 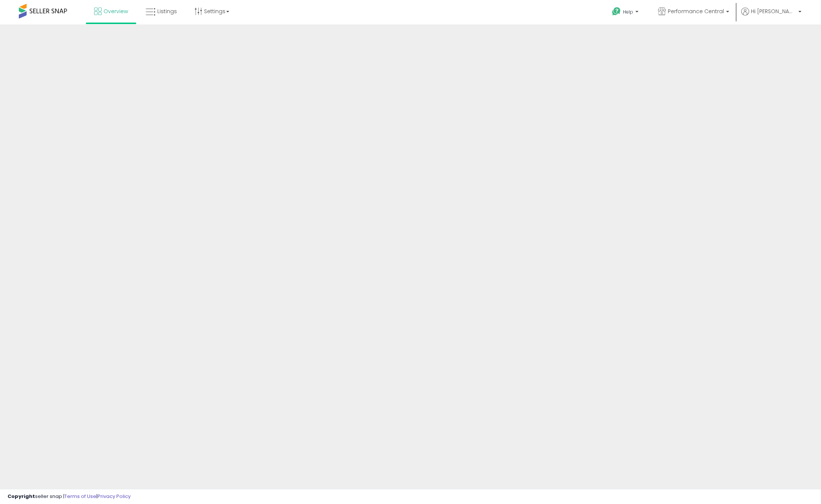 I want to click on span: Help, so click(x=628, y=12).